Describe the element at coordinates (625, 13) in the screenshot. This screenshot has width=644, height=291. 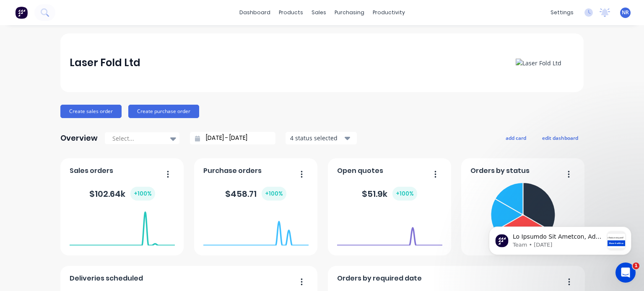
I see `span: NR` at that location.